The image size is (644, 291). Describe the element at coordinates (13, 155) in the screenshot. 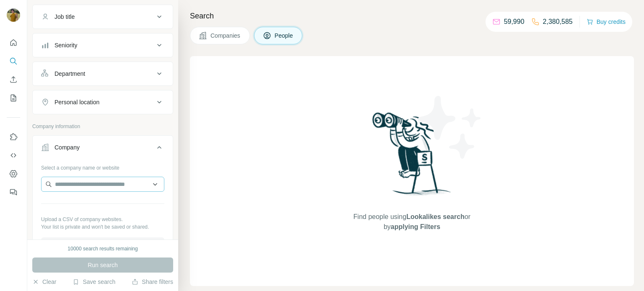

I see `button: Use Surfe API` at that location.